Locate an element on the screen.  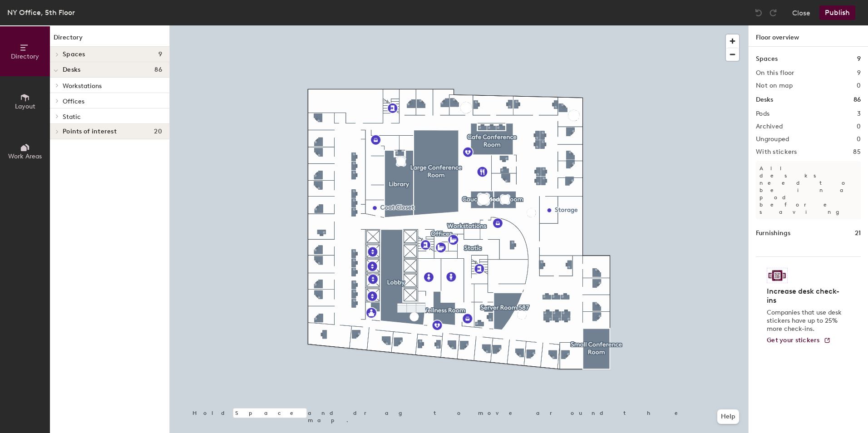
span: Points of interest is located at coordinates (90, 132).